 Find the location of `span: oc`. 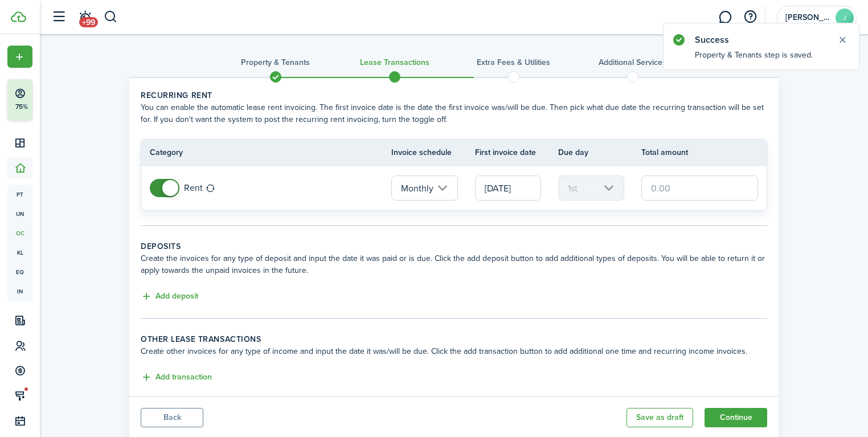

span: oc is located at coordinates (20, 233).